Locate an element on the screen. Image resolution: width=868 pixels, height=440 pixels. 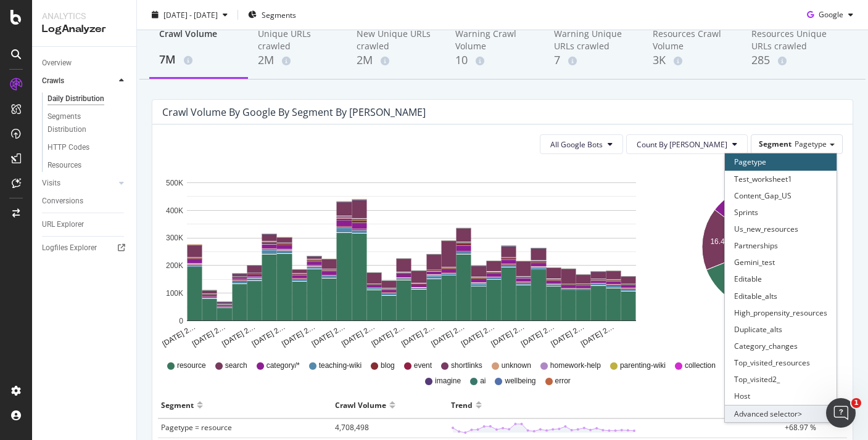
div: Resources Crawl Volume is located at coordinates (693, 40).